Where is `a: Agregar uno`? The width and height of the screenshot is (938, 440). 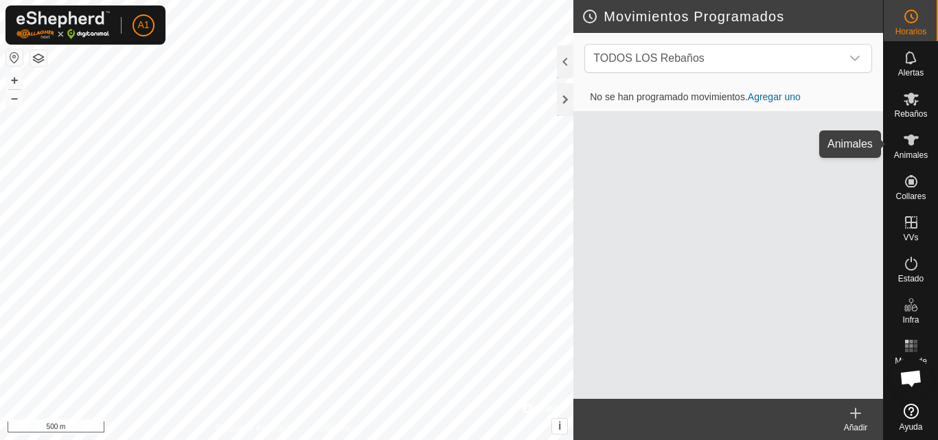 a: Agregar uno is located at coordinates (774, 97).